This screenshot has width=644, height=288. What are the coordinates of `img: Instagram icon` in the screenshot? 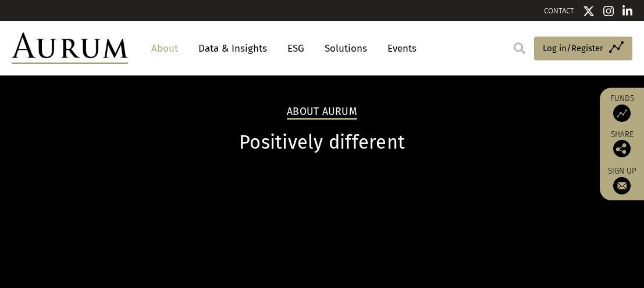 It's located at (608, 11).